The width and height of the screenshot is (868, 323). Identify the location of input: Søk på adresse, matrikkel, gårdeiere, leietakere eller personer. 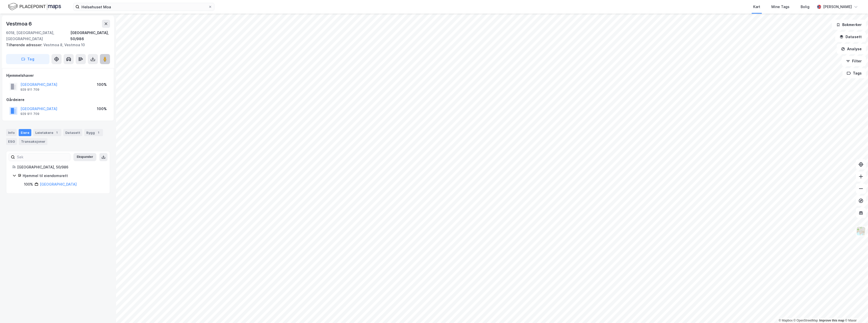
(144, 7).